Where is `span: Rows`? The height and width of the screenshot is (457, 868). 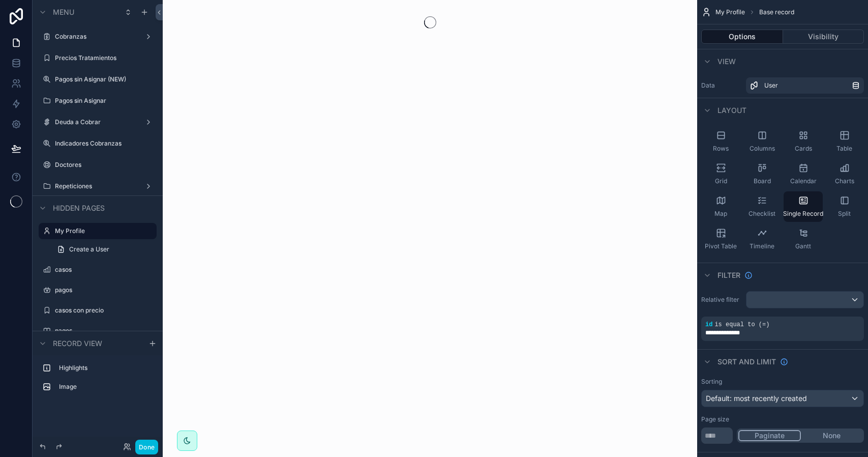
span: Rows is located at coordinates (720, 149).